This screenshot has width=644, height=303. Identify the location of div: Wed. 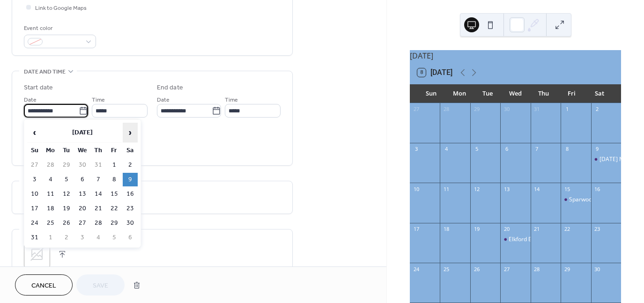
(516, 94).